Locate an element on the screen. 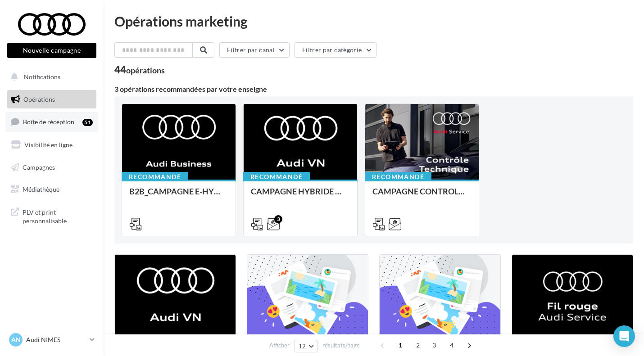  span: Visibilité en ligne is located at coordinates (48, 145).